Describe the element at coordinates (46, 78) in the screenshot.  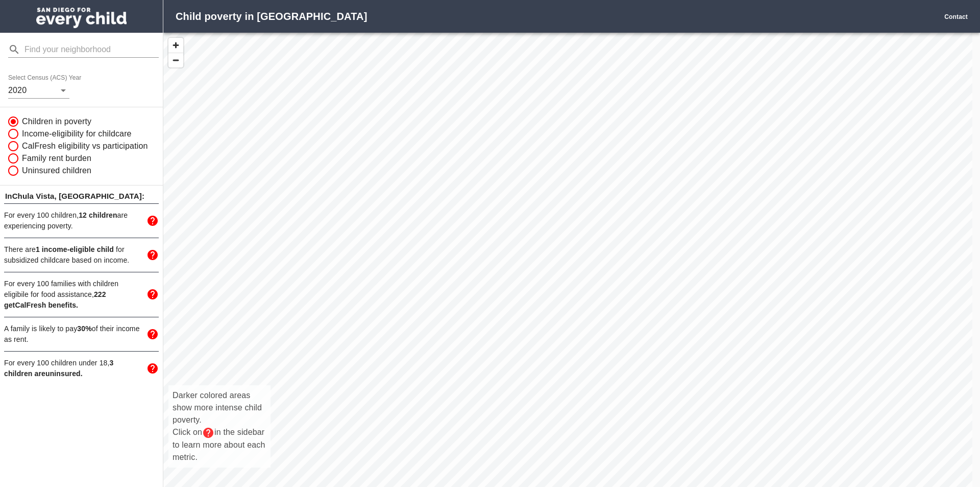
I see `label: Select Census (ACS) Year` at that location.